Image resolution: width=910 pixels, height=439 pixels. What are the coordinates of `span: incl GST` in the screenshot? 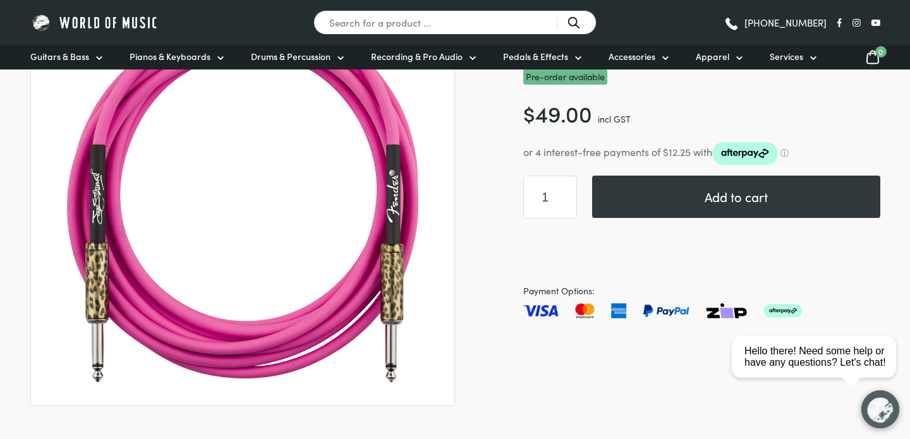 It's located at (614, 119).